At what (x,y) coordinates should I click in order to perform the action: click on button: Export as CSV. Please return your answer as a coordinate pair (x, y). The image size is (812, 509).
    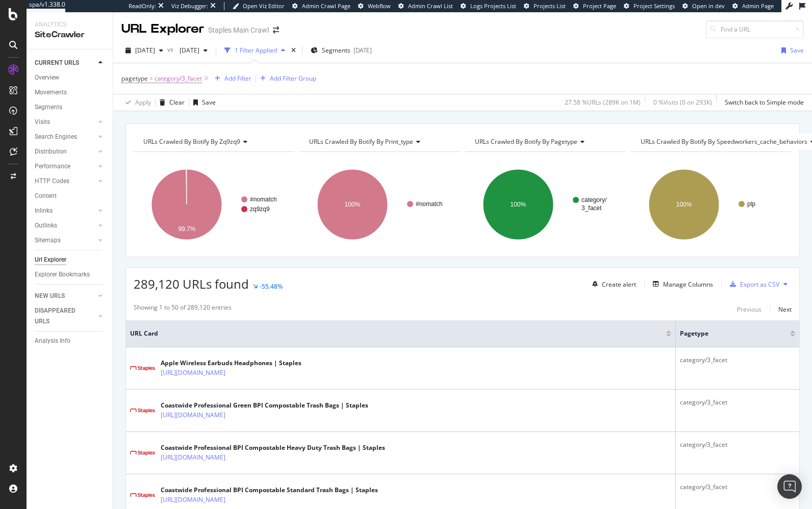
    Looking at the image, I should click on (752, 284).